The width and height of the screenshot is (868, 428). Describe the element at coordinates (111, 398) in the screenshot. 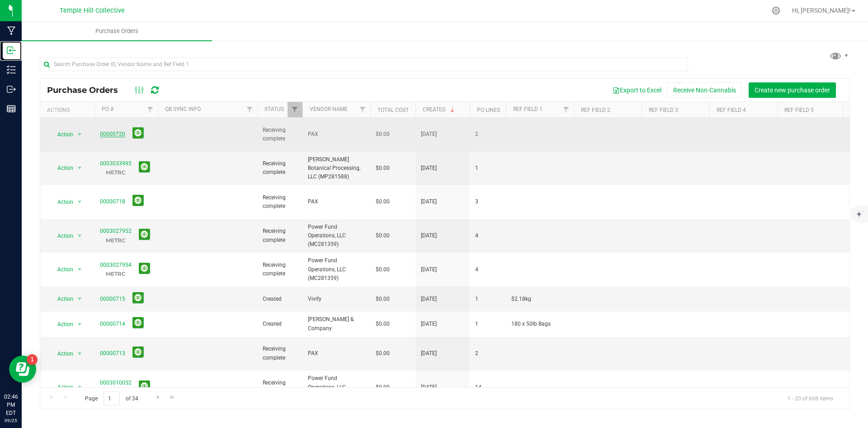

I see `input: 1` at that location.